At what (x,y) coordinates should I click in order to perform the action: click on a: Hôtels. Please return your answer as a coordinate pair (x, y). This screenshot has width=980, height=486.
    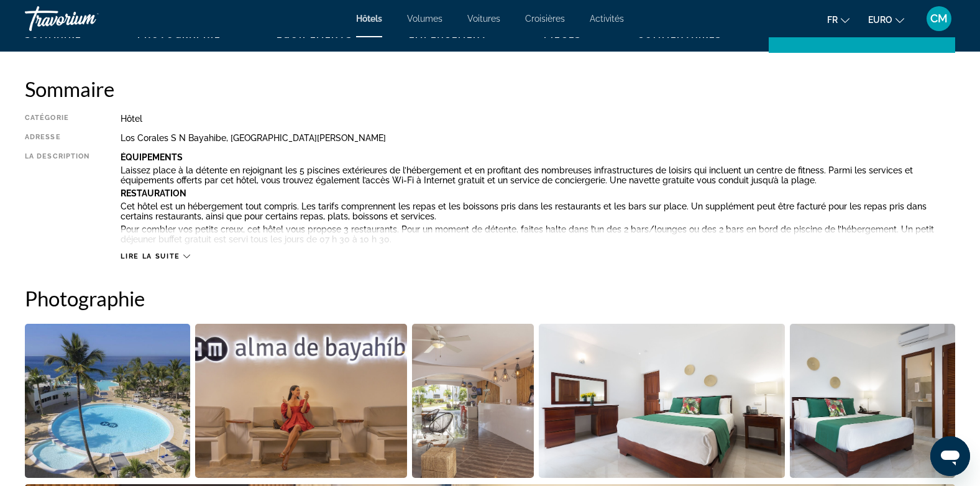
    Looking at the image, I should click on (369, 19).